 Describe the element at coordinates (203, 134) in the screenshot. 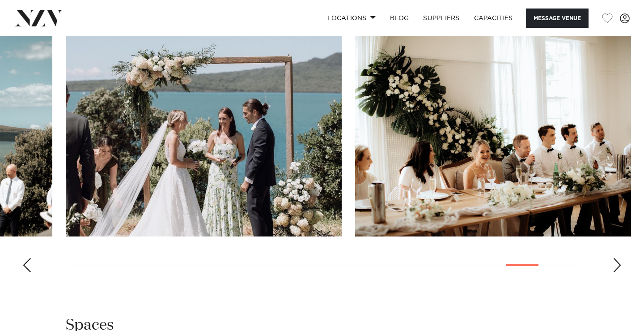

I see `swiper-slide: 25 / 28` at that location.